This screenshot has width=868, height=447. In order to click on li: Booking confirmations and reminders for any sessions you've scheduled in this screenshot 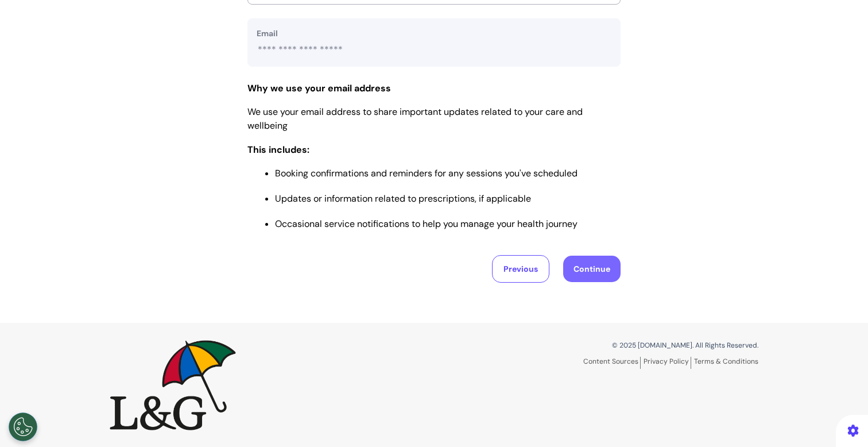, I will do `click(448, 173)`.